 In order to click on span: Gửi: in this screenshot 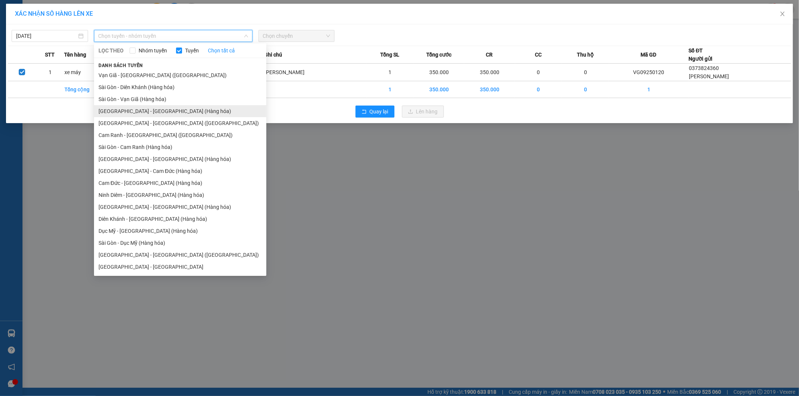, I will do `click(12, 11)`.